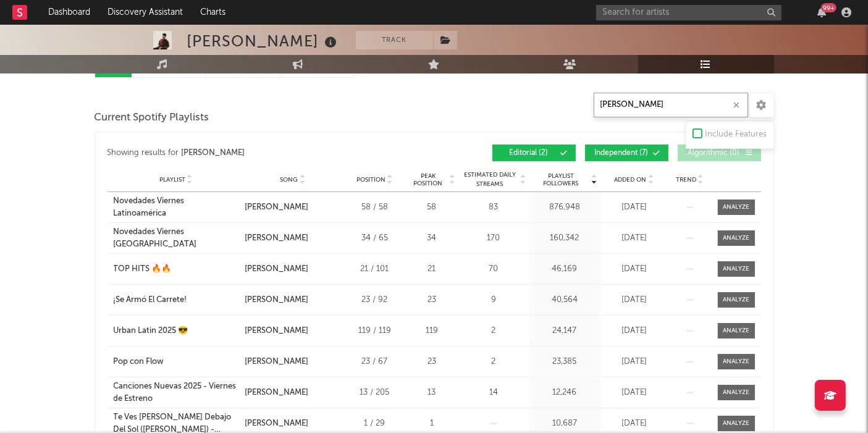 The image size is (868, 433). What do you see at coordinates (139, 362) in the screenshot?
I see `div: Pop con Flow` at bounding box center [139, 362].